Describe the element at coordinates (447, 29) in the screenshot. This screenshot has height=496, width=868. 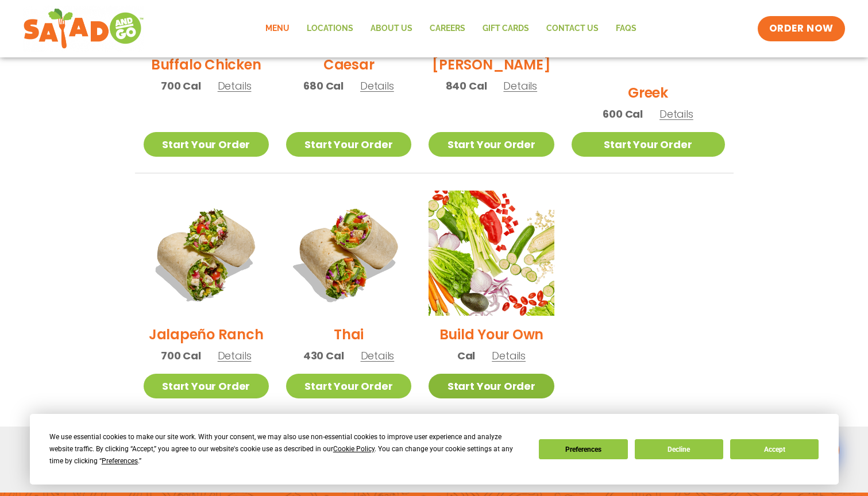
I see `a: Careers` at that location.